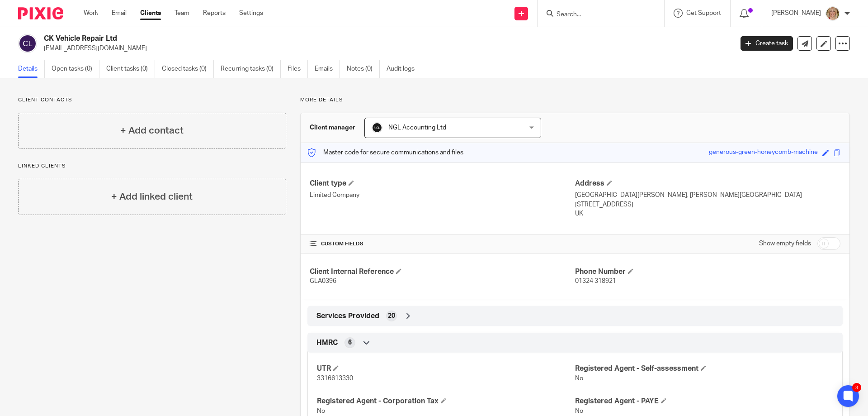 This screenshot has width=868, height=416. Describe the element at coordinates (708, 272) in the screenshot. I see `h4: Phone Number` at that location.